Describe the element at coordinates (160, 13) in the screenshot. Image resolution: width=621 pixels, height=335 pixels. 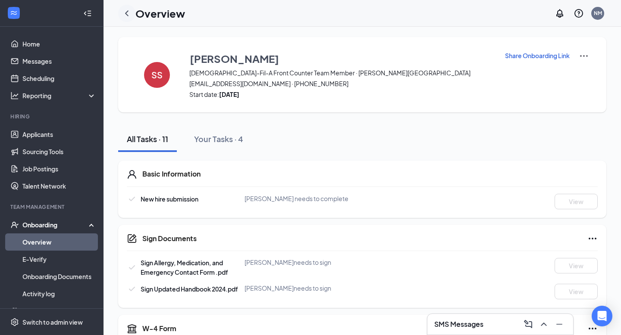
I see `h1: Overview` at that location.